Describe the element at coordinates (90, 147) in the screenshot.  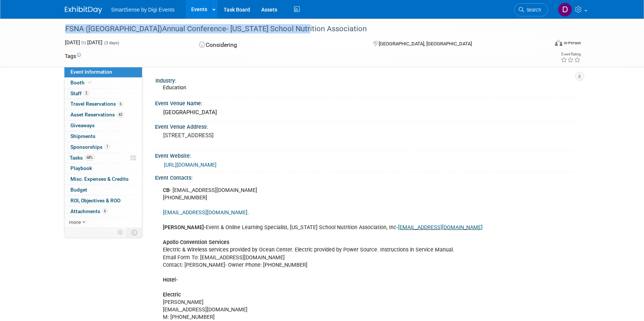
I see `span: Sponsorships` at that location.